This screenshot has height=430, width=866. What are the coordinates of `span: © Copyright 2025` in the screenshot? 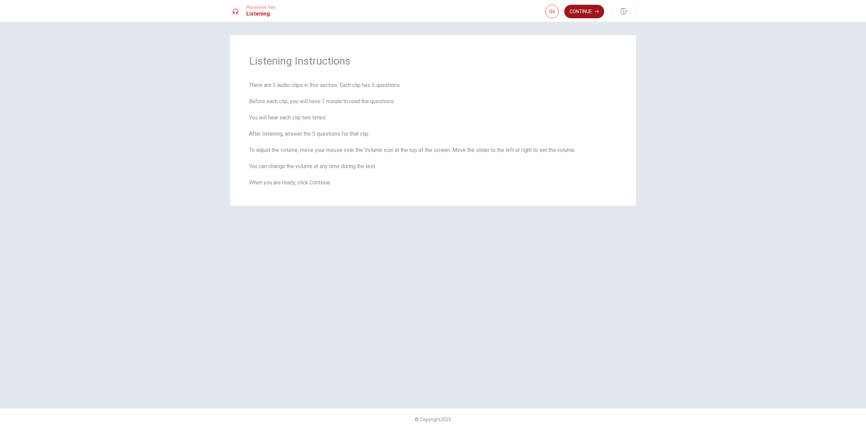 It's located at (433, 420).